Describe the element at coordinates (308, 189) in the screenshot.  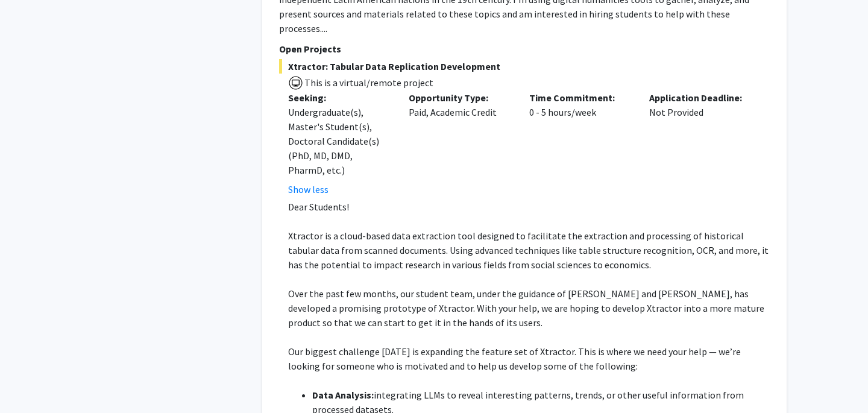
I see `button: Show less` at that location.